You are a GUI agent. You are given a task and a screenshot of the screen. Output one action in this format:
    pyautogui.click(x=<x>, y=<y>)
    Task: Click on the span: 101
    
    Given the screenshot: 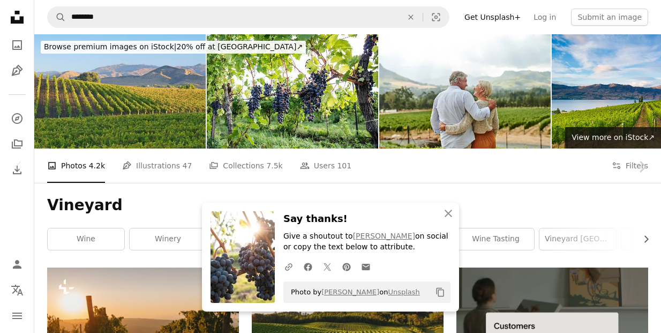 What is the action you would take?
    pyautogui.click(x=344, y=166)
    